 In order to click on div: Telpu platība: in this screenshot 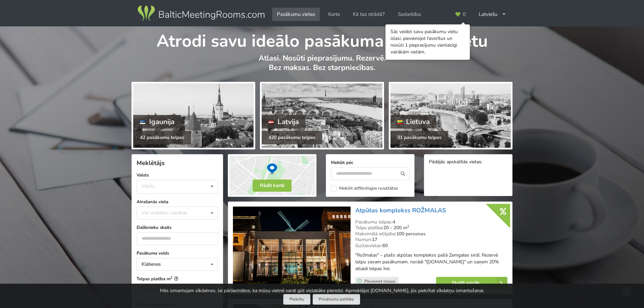, I will do `click(431, 228)`.